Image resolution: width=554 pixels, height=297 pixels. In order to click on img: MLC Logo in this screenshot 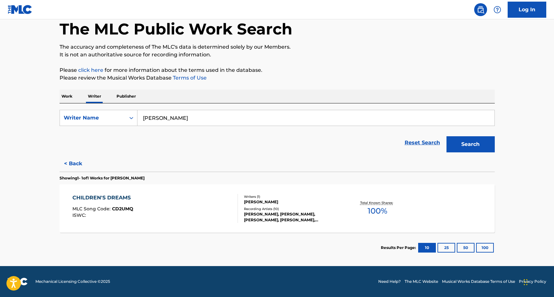, I will do `click(20, 9)`.